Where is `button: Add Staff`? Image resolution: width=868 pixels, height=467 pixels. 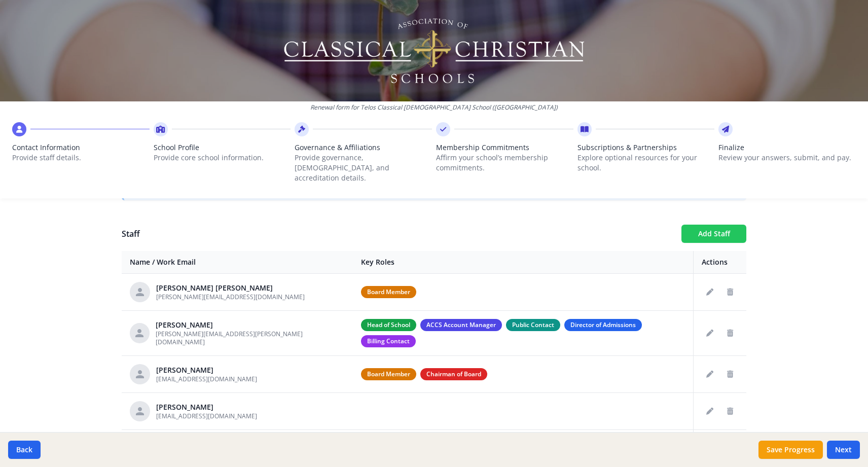
button: Add Staff is located at coordinates (713, 234).